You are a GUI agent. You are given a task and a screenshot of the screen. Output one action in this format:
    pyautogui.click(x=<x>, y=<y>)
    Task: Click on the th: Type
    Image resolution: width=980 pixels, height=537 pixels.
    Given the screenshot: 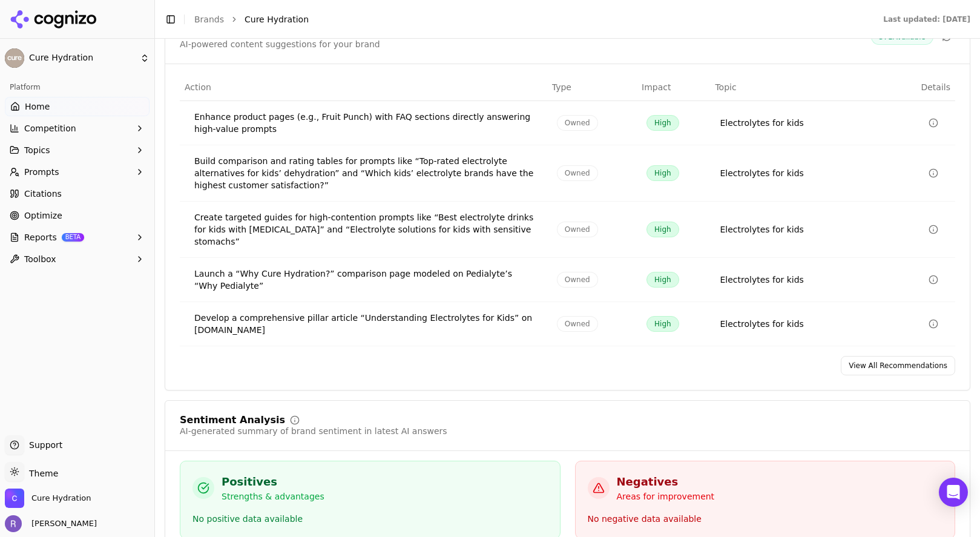 What is the action you would take?
    pyautogui.click(x=592, y=87)
    